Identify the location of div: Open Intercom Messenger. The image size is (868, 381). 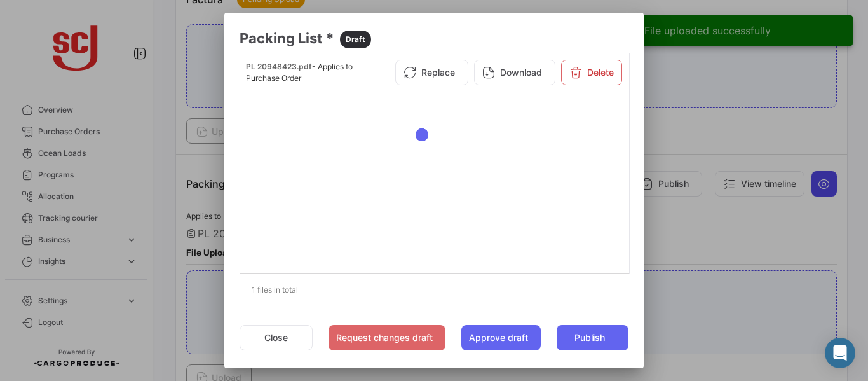
(841, 353).